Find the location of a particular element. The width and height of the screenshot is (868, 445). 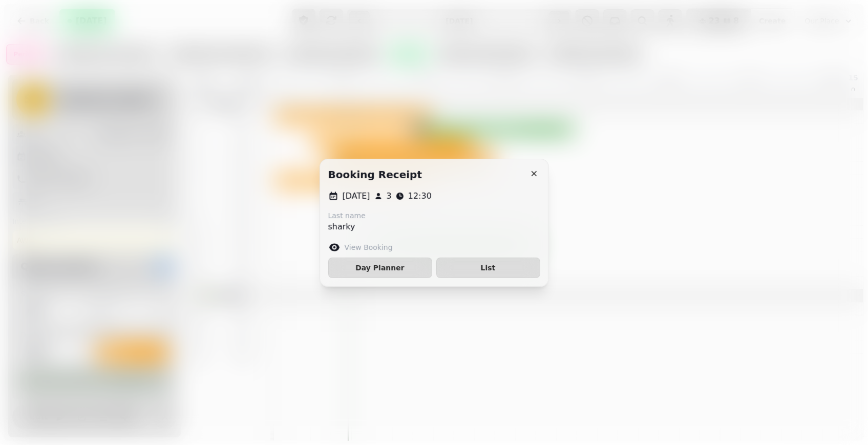

button: List is located at coordinates (488, 268).